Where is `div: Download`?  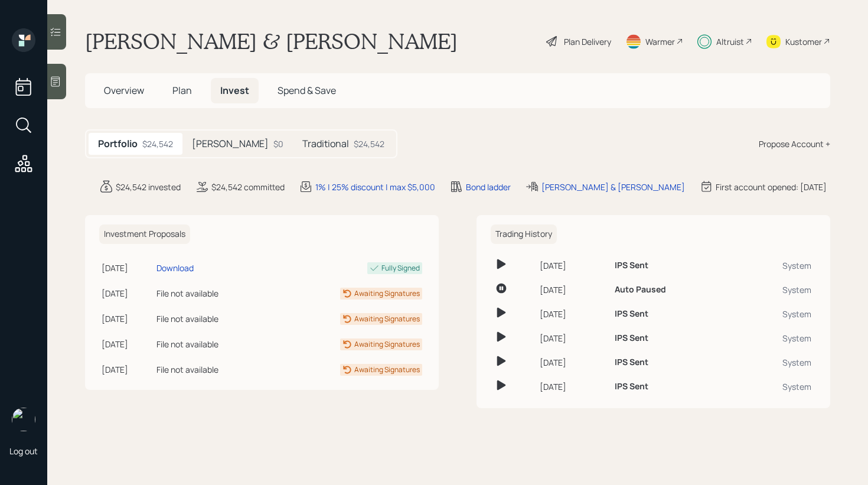 div: Download is located at coordinates (175, 267).